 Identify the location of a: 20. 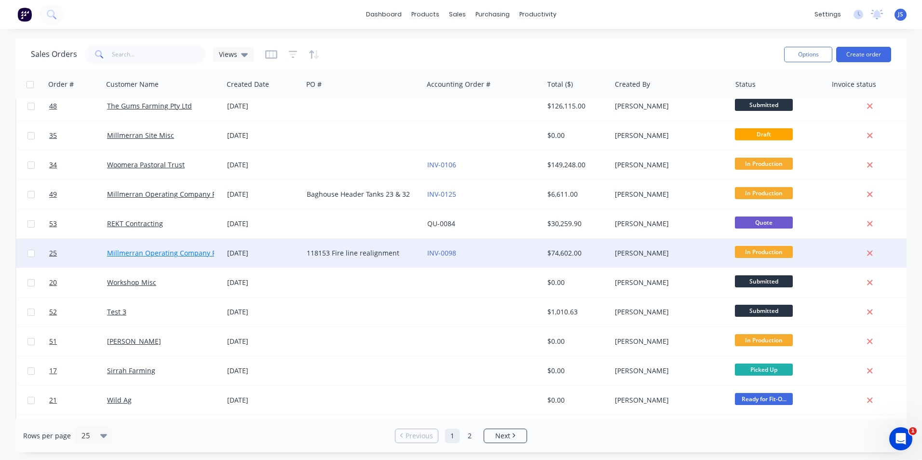
(78, 282).